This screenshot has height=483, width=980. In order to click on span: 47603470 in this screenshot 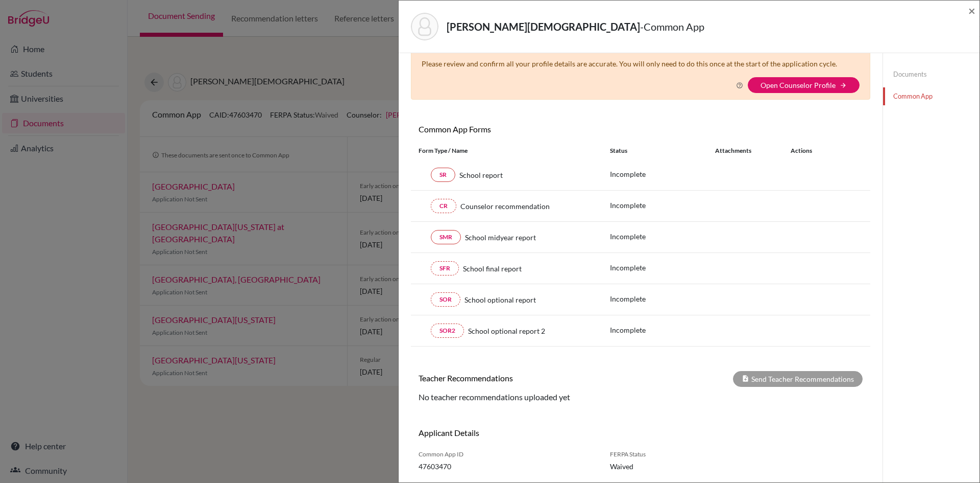, I will do `click(506, 466)`.